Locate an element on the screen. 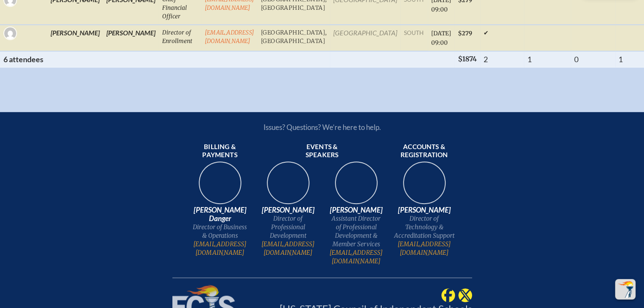  p: Issues? Questions? We’re here to help. is located at coordinates (322, 127).